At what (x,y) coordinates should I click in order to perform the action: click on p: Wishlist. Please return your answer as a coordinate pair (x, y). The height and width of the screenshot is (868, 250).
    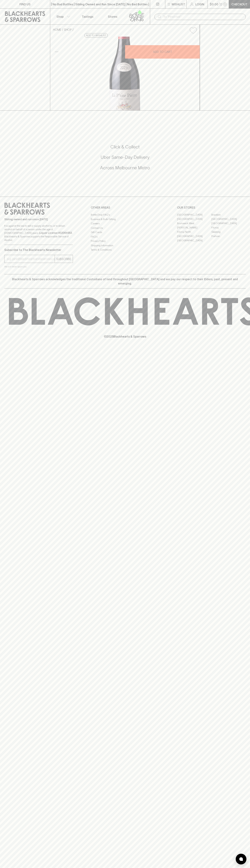
    Looking at the image, I should click on (178, 4).